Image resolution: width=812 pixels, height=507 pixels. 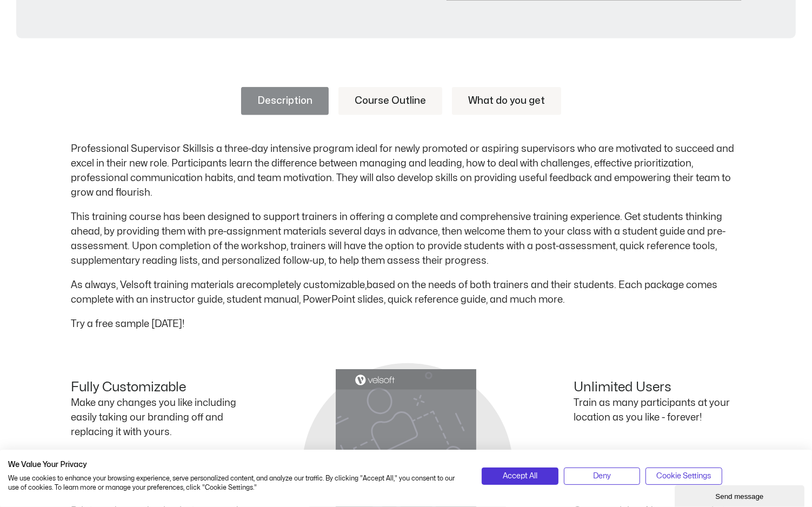 What do you see at coordinates (309, 285) in the screenshot?
I see `em: completely customizable,` at bounding box center [309, 285].